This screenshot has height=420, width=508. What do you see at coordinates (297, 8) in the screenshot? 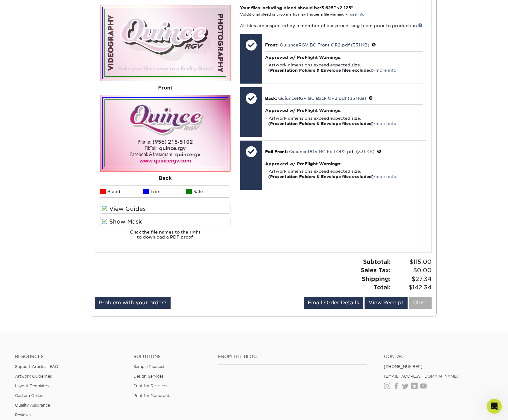
I see `strong: Your files including bleed should be: " x "` at bounding box center [297, 8].